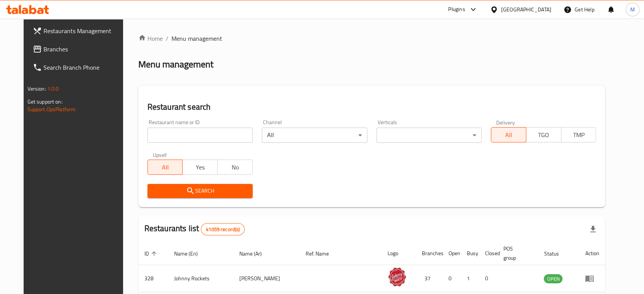 Image resolution: width=644 pixels, height=294 pixels. Describe the element at coordinates (456, 10) in the screenshot. I see `div: Plugins` at that location.